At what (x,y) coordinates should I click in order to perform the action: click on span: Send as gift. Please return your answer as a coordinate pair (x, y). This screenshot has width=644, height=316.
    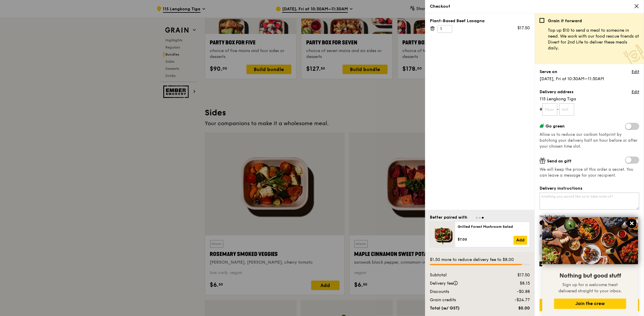
    Looking at the image, I should click on (559, 161).